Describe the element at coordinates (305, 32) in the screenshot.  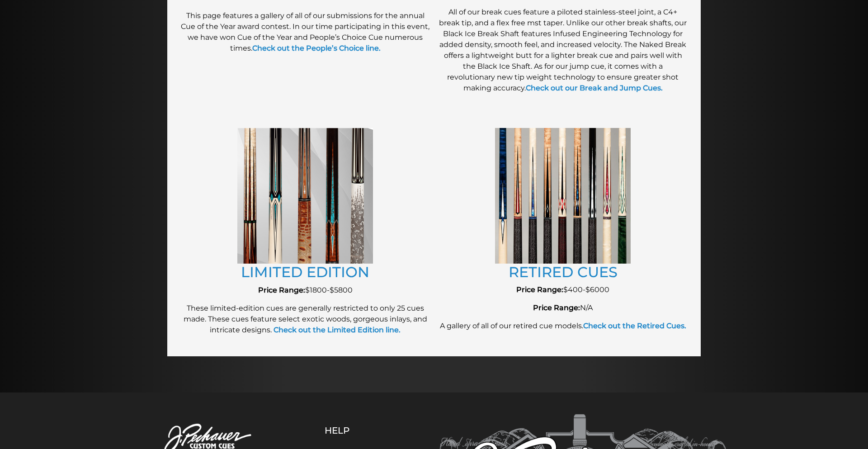
I see `p: This page features a gallery of all of our submissions for the annual Cue of the Year award conte...` at that location.